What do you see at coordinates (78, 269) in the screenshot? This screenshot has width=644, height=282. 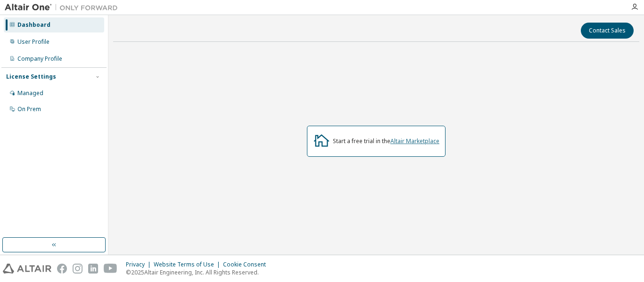 I see `img: instagram.svg` at bounding box center [78, 269].